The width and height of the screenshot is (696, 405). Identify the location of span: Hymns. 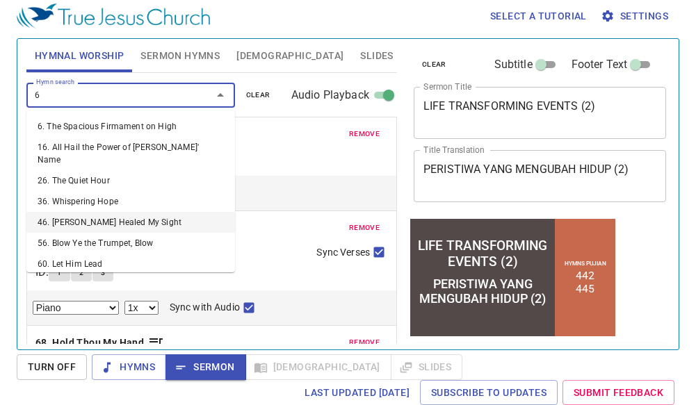
(129, 367).